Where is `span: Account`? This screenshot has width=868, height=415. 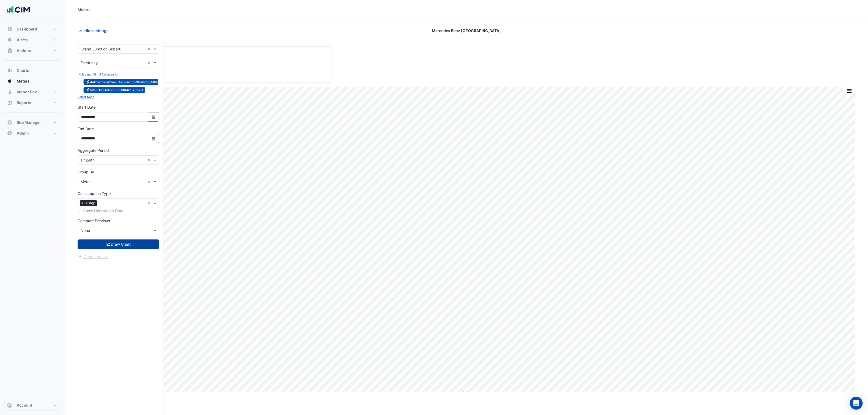
span: Account is located at coordinates (25, 405).